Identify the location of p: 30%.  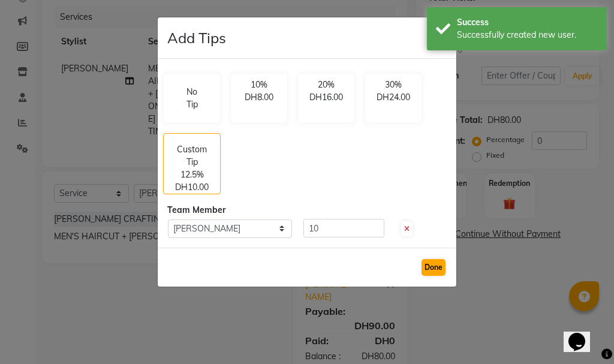
(393, 85).